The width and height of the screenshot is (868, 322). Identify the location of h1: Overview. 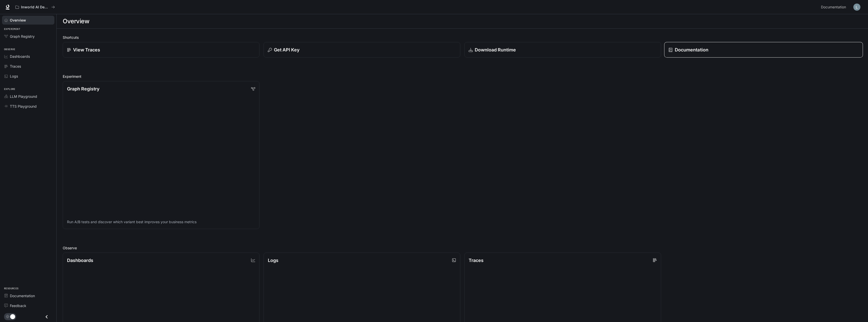
(76, 21).